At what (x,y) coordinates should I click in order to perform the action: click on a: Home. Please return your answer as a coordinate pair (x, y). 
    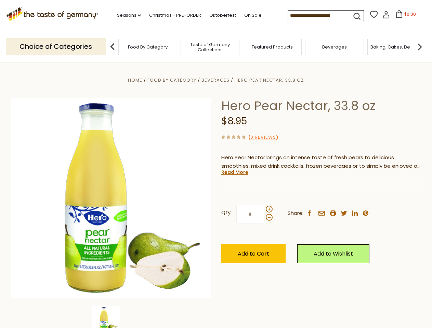
    Looking at the image, I should click on (135, 80).